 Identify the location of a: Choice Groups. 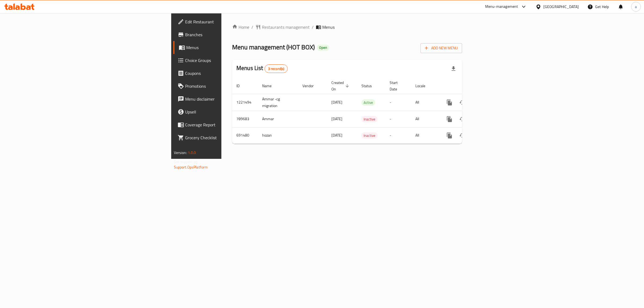
(226, 60).